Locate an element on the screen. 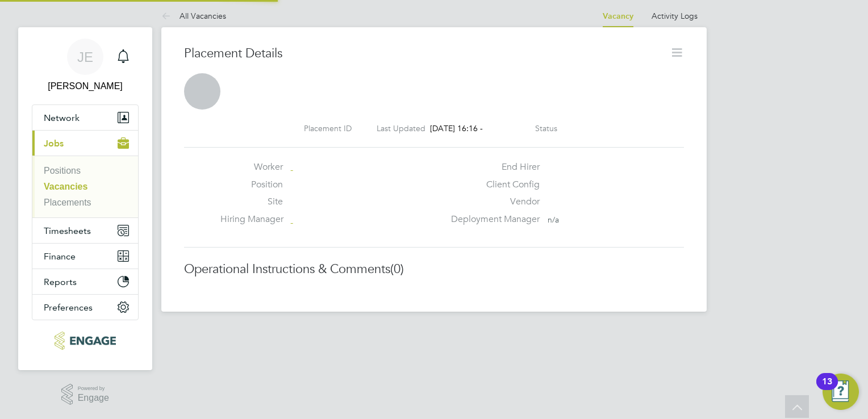 The image size is (868, 419). label: Last Updated is located at coordinates (401, 128).